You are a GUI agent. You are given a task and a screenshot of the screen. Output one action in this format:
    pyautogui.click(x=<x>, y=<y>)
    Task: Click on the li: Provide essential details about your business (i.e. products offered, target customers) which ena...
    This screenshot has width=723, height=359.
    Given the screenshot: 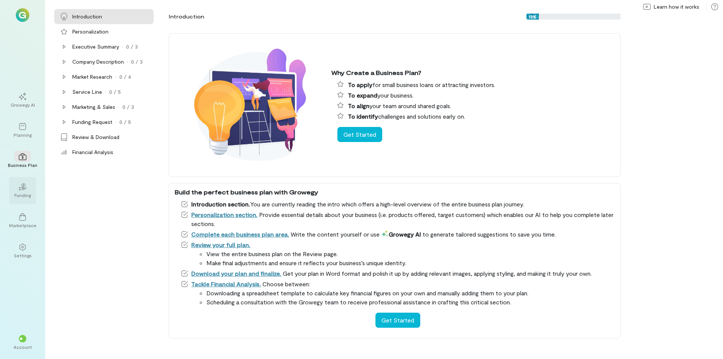 What is the action you would take?
    pyautogui.click(x=397, y=219)
    